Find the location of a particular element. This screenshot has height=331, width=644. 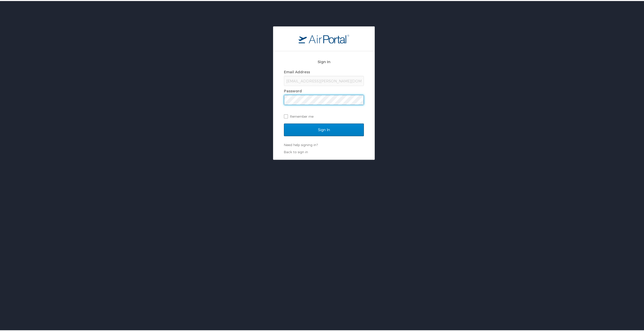

h2: Sign In is located at coordinates (324, 61).